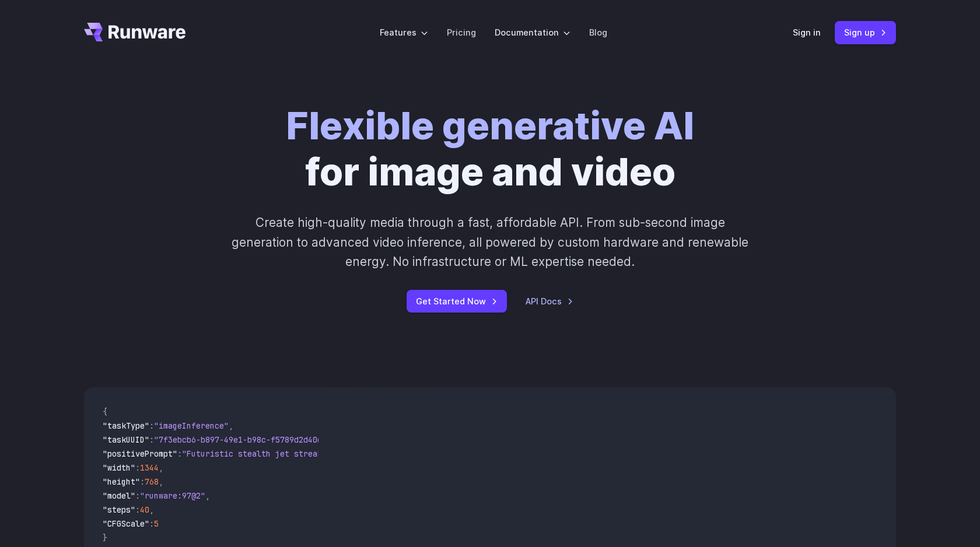  I want to click on span: 40, so click(145, 510).